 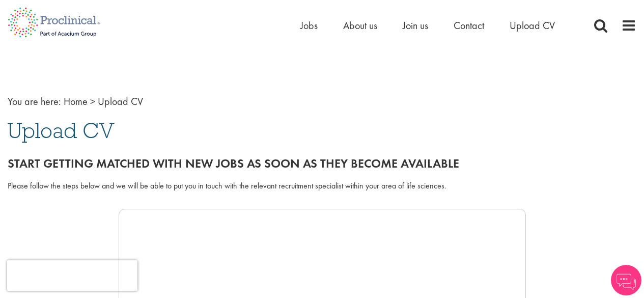 What do you see at coordinates (360, 26) in the screenshot?
I see `a: About us` at bounding box center [360, 26].